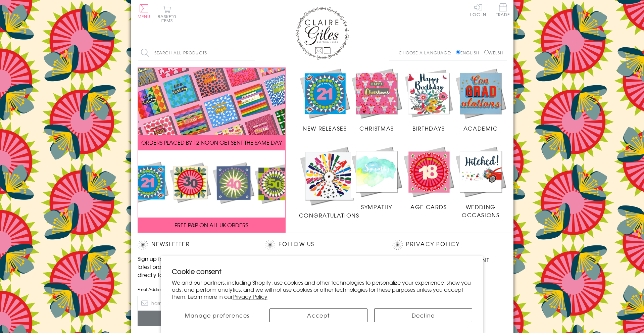 The height and width of the screenshot is (333, 644). Describe the element at coordinates (481, 182) in the screenshot. I see `a: Wedding Occasions` at that location.